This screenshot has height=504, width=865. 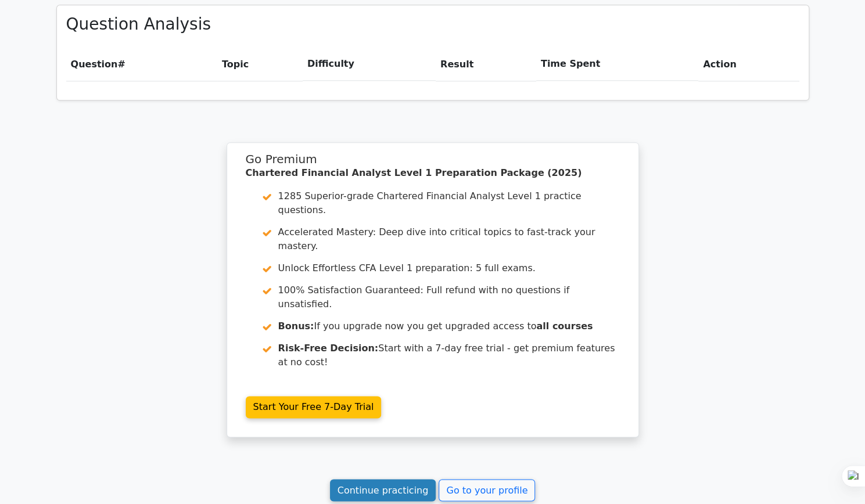 What do you see at coordinates (314, 407) in the screenshot?
I see `a: Start Your Free 7-Day Trial` at bounding box center [314, 407].